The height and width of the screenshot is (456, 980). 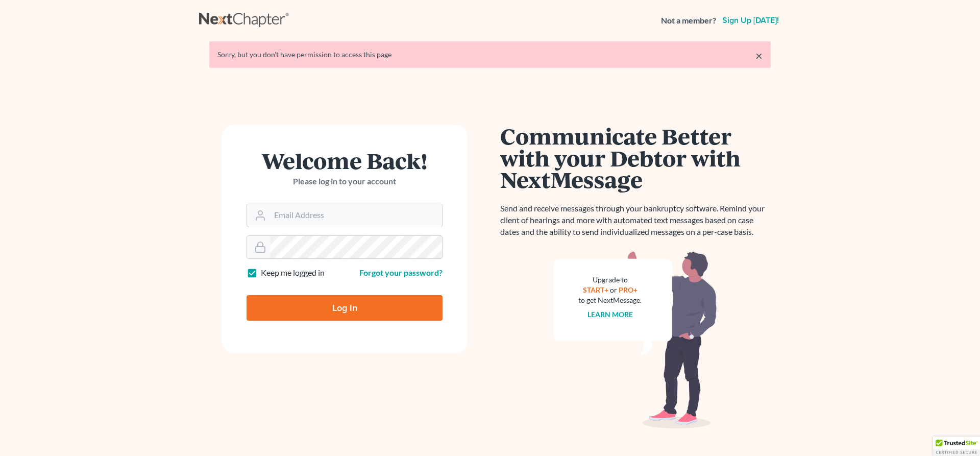 What do you see at coordinates (596, 289) in the screenshot?
I see `a: START+` at bounding box center [596, 289].